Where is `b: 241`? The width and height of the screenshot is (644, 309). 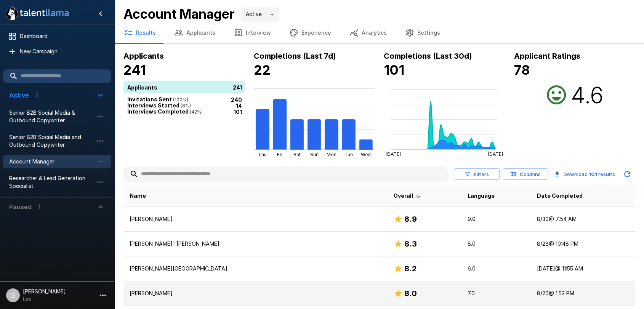 b: 241 is located at coordinates (134, 70).